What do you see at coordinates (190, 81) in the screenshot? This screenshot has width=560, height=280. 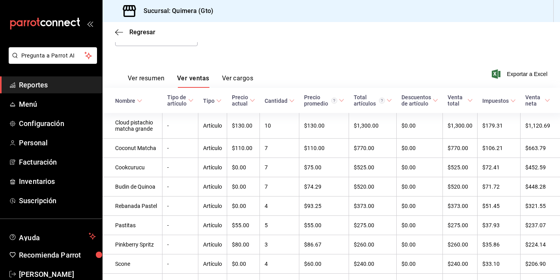 I see `div: navigation tabs` at bounding box center [190, 81].